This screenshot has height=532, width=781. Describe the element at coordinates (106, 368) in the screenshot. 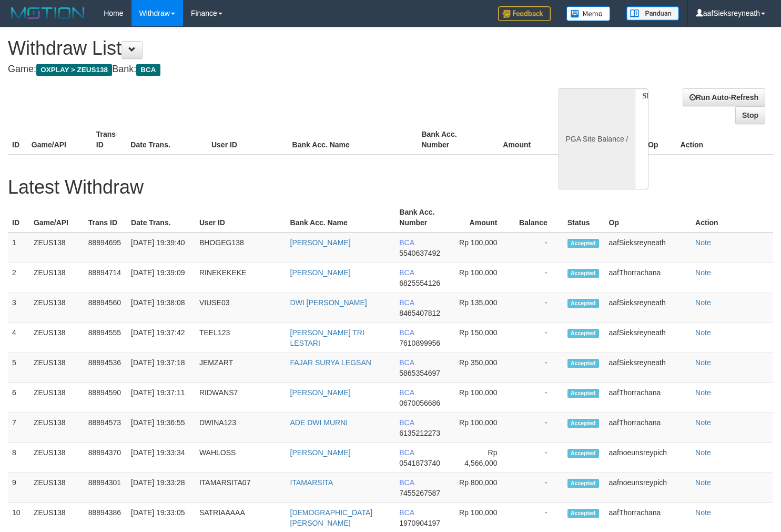

I see `td: 88894536` at that location.